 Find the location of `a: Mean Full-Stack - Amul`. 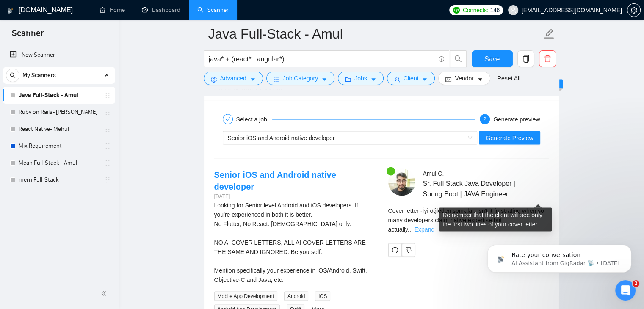

a: Mean Full-Stack - Amul is located at coordinates (59, 163).